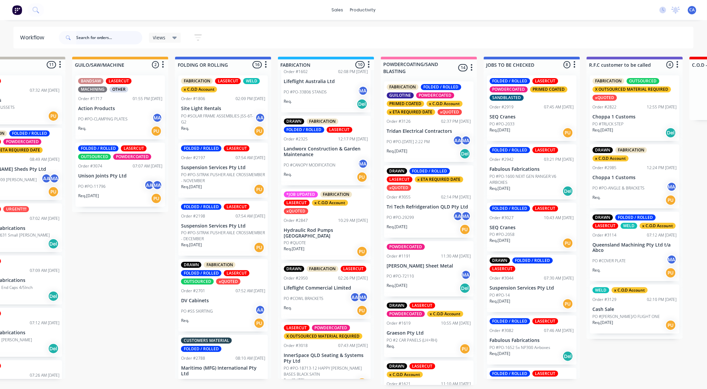 The height and width of the screenshot is (389, 707). What do you see at coordinates (605, 107) in the screenshot?
I see `div: Order #2822` at bounding box center [605, 107].